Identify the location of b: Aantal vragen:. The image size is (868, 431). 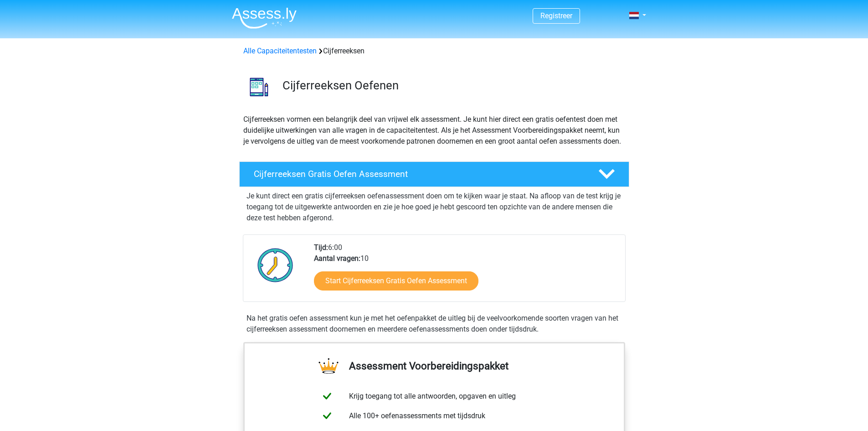
(337, 258).